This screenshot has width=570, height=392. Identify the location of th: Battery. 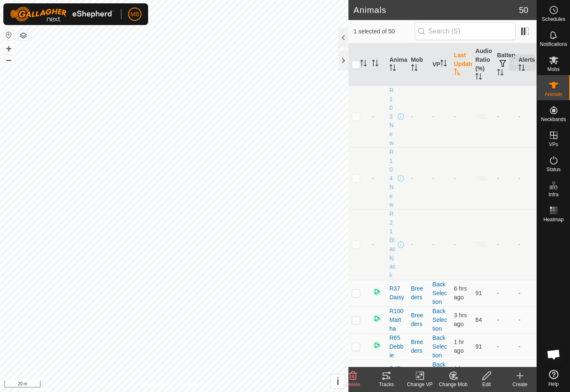
(505, 65).